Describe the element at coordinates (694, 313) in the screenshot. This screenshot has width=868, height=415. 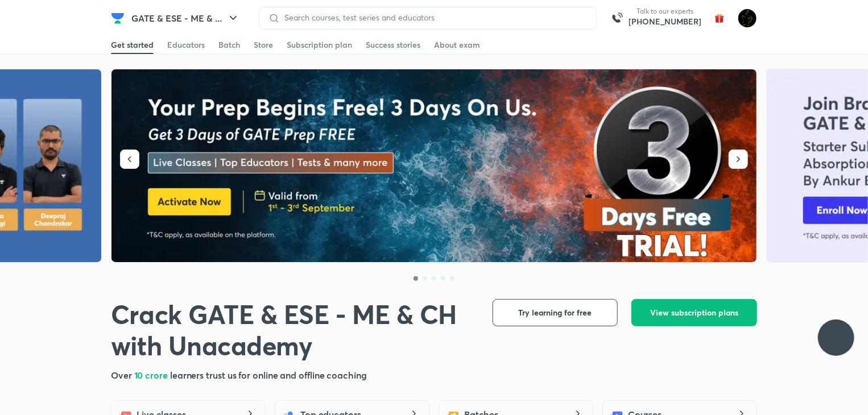
I see `button: View subscription plans` at that location.